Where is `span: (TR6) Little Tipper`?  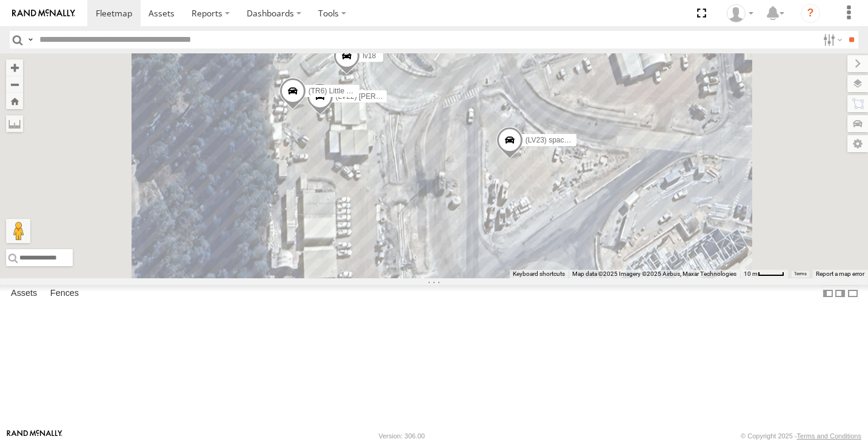 span: (TR6) Little Tipper is located at coordinates (338, 91).